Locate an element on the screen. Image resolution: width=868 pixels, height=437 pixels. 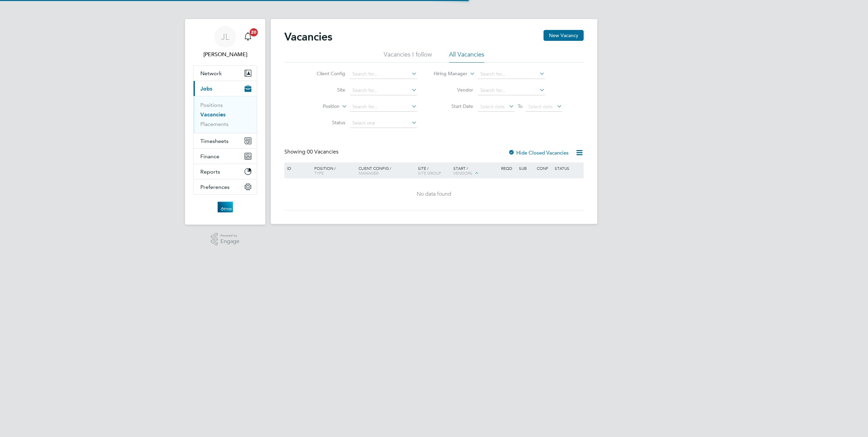
label: Site is located at coordinates (326, 90).